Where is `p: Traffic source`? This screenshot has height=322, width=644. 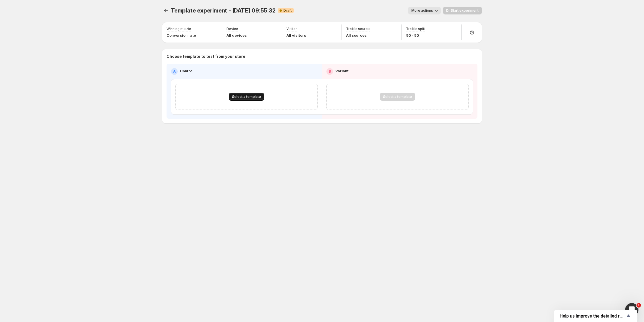
p: Traffic source is located at coordinates (358, 29).